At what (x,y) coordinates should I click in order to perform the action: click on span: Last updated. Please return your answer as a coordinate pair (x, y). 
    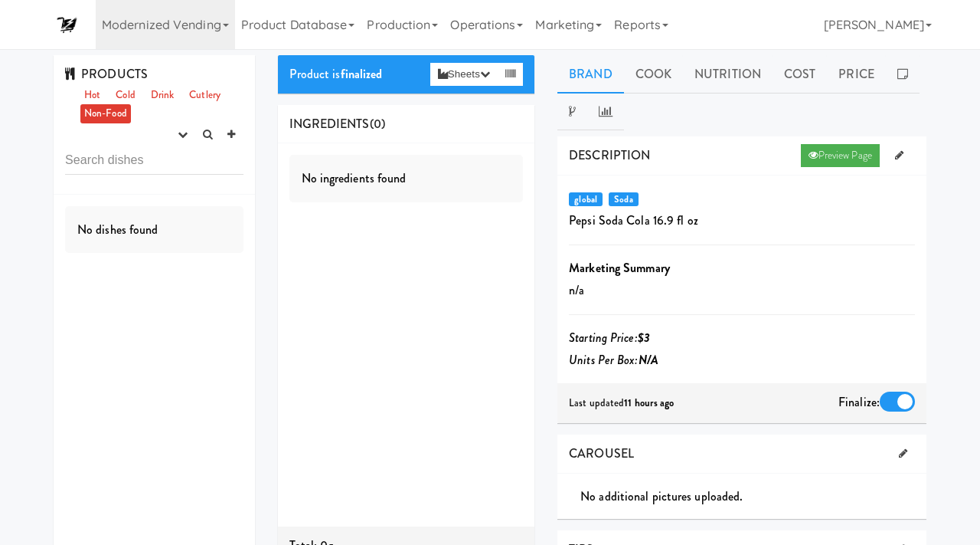
    Looking at the image, I should click on (621, 402).